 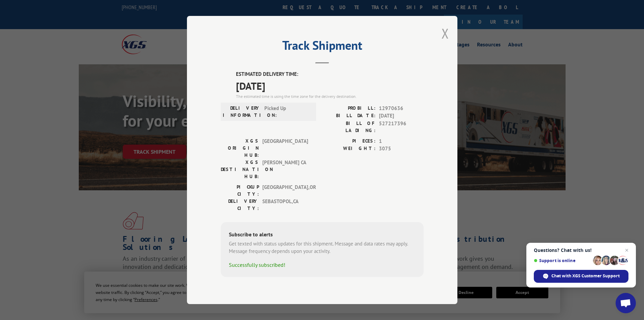 I want to click on label: DELIVERY CITY:, so click(x=240, y=205).